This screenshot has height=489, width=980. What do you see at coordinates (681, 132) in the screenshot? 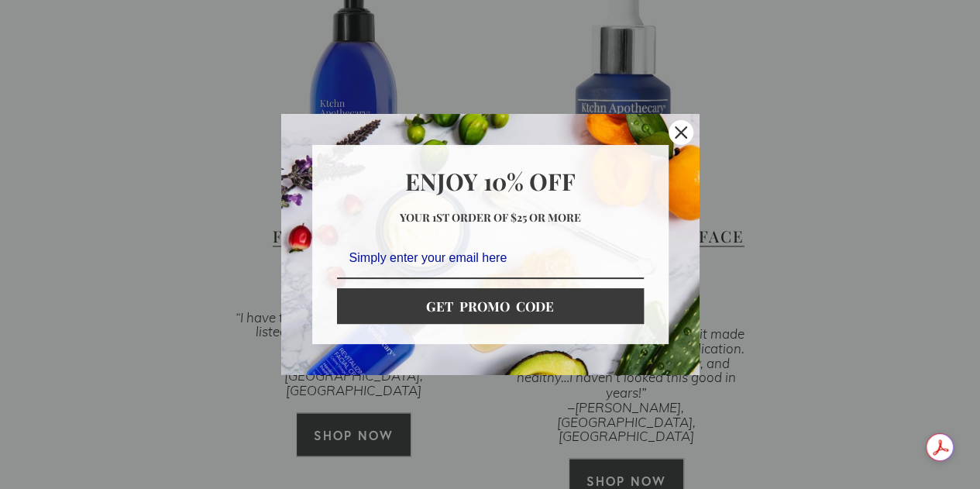
I see `button: Close` at bounding box center [681, 132].